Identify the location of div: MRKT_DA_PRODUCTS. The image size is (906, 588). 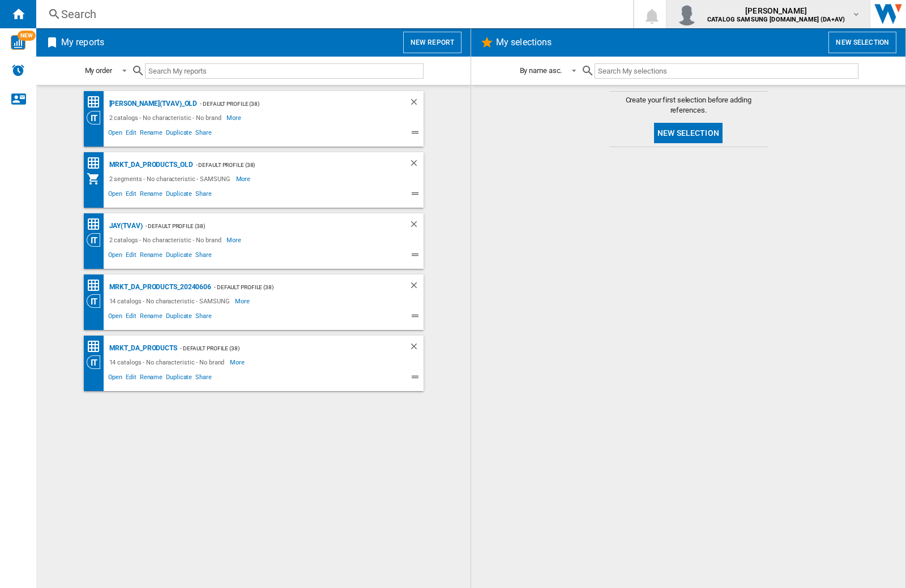
(141, 348).